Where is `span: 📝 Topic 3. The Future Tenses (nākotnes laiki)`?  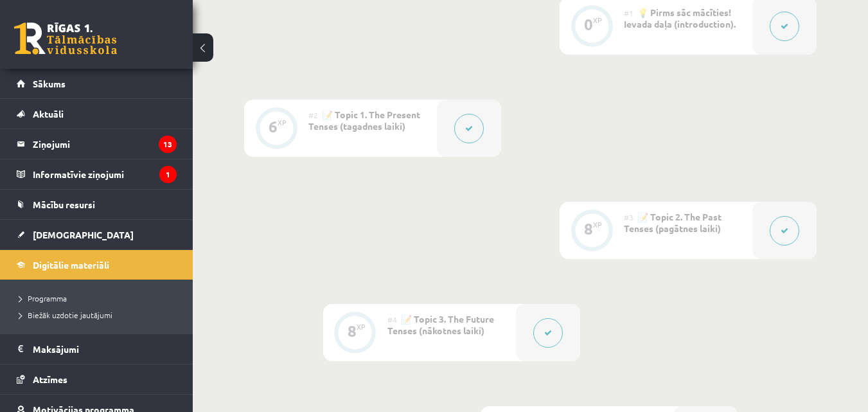 span: 📝 Topic 3. The Future Tenses (nākotnes laiki) is located at coordinates (441, 324).